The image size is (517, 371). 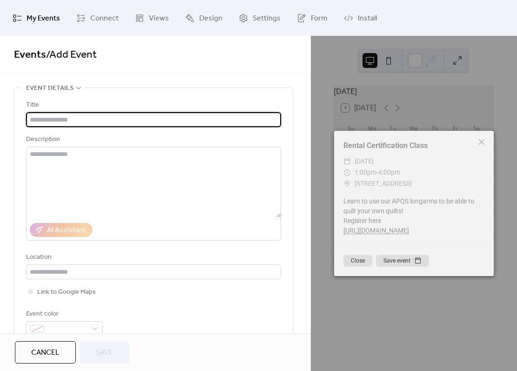 I want to click on button: Save event, so click(x=402, y=261).